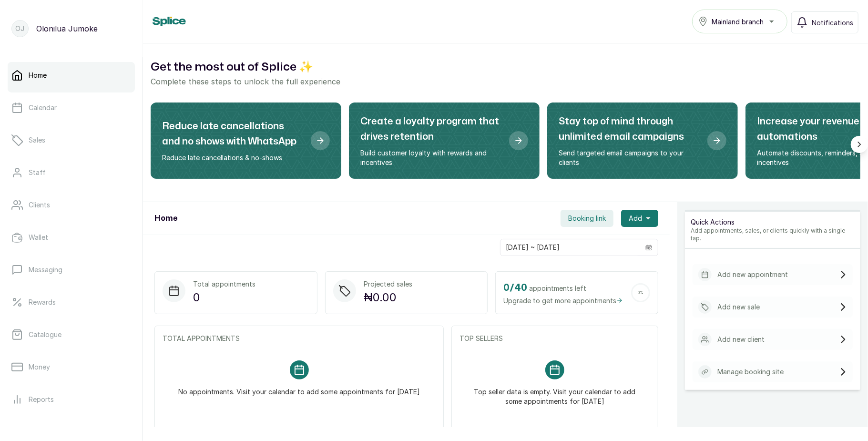  Describe the element at coordinates (71, 140) in the screenshot. I see `a: Sales` at that location.